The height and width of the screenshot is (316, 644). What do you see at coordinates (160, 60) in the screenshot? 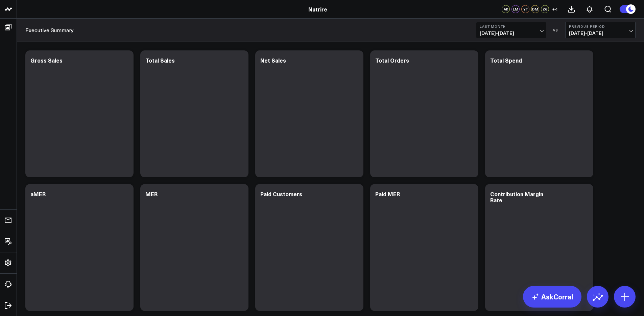
I see `div: Total Sales` at bounding box center [160, 60].